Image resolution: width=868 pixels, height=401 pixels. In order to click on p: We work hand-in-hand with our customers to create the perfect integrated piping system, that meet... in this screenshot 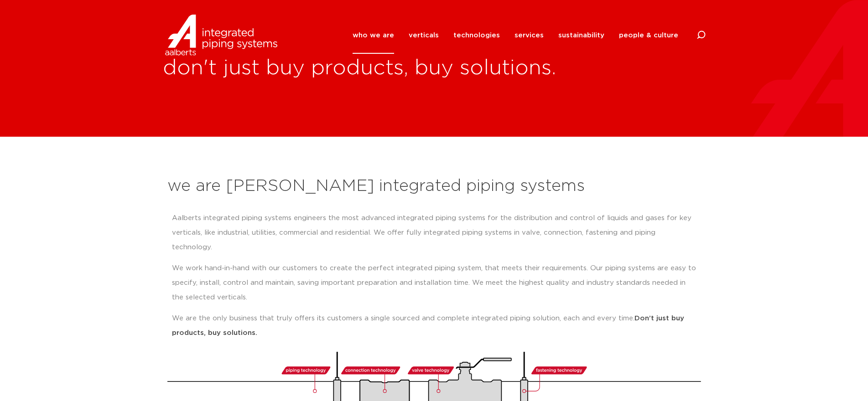, I will do `click(434, 283)`.